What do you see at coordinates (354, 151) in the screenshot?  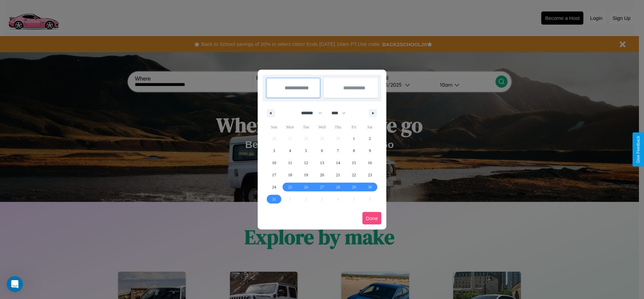 I see `span: 8` at bounding box center [354, 151].